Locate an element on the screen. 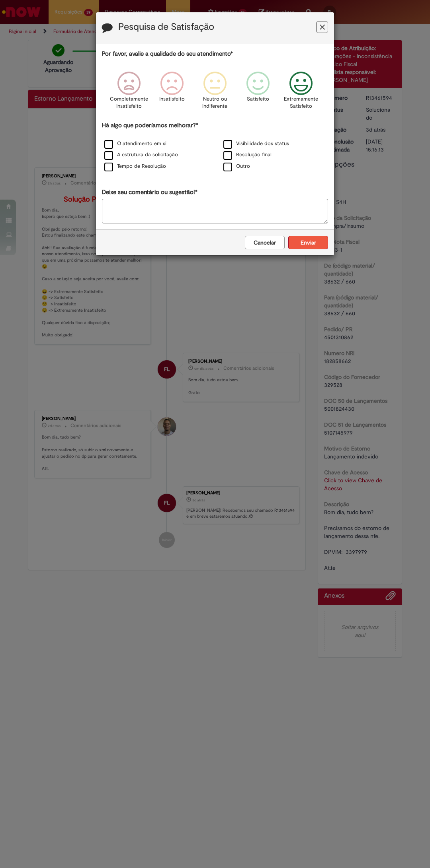 Image resolution: width=430 pixels, height=868 pixels. label: Visibilidade dos status is located at coordinates (256, 143).